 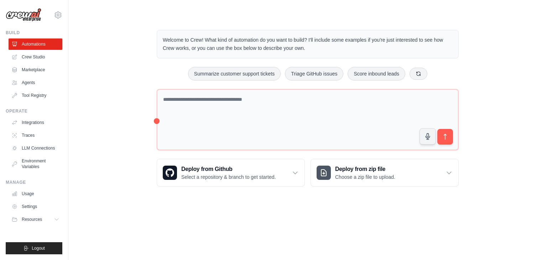 What do you see at coordinates (35, 44) in the screenshot?
I see `a: Automations` at bounding box center [35, 44].